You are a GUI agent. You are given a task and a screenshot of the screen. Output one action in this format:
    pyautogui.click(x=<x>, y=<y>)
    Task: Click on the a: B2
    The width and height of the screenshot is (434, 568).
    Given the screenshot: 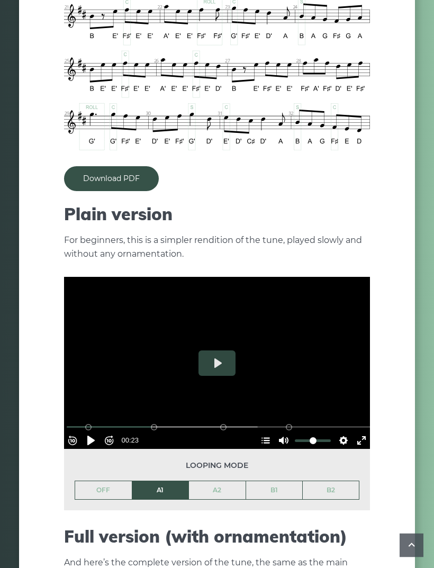 What is the action you would take?
    pyautogui.click(x=331, y=491)
    